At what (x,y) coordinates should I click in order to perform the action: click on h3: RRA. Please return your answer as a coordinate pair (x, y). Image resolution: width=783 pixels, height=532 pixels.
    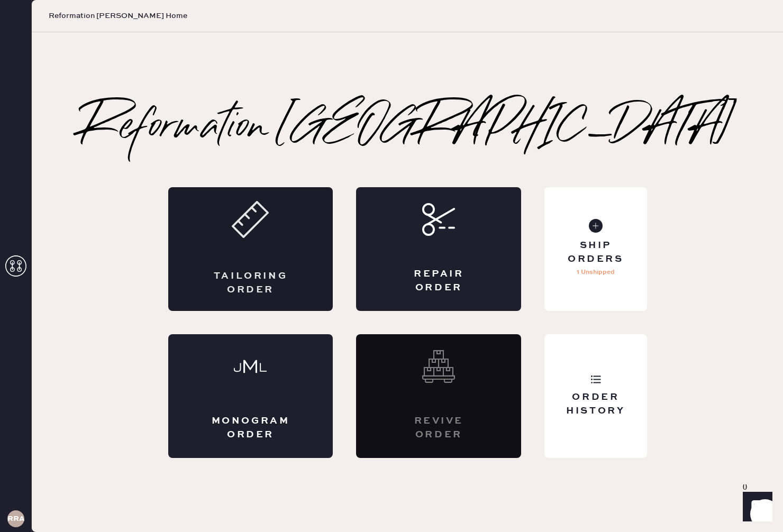
    Looking at the image, I should click on (16, 519).